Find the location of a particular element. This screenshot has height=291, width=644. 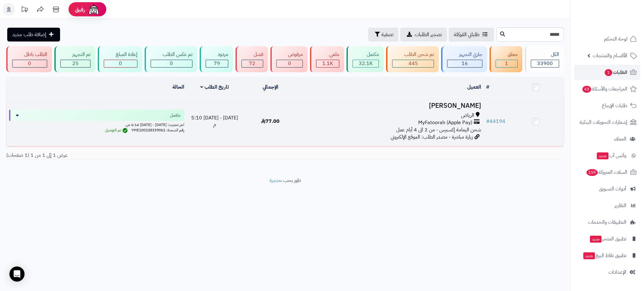

div: ملغي is located at coordinates (328, 55).